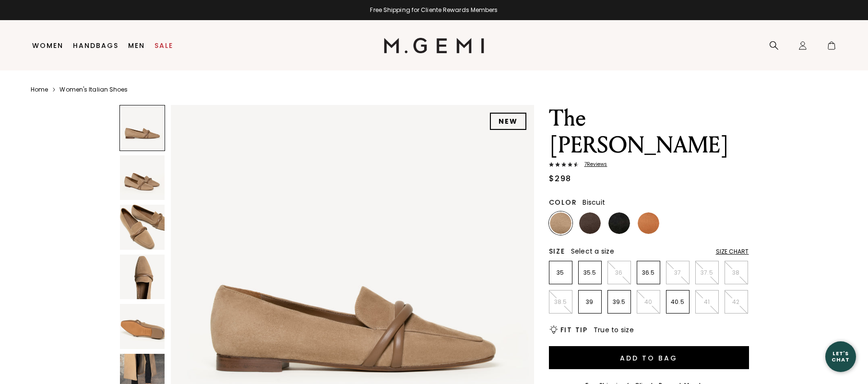  I want to click on img: Cinnamon, so click(648, 223).